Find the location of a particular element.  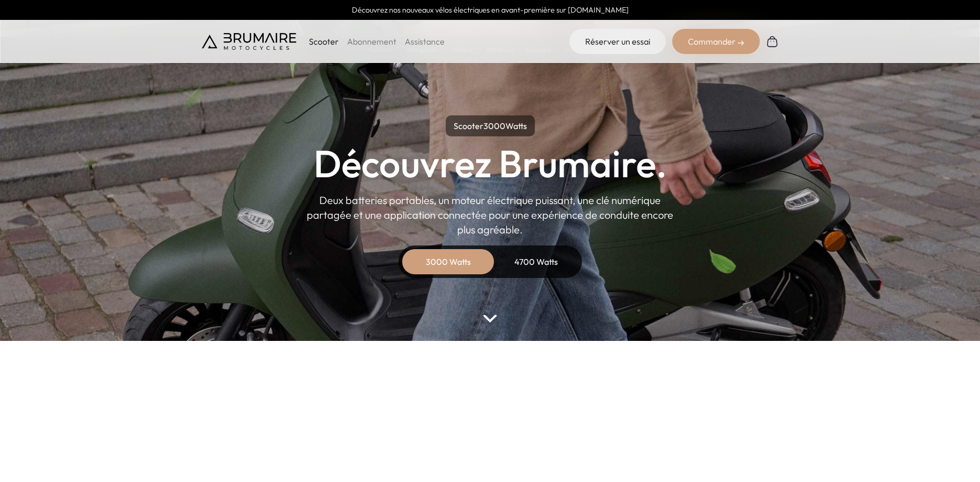

img: Panier is located at coordinates (773, 41).